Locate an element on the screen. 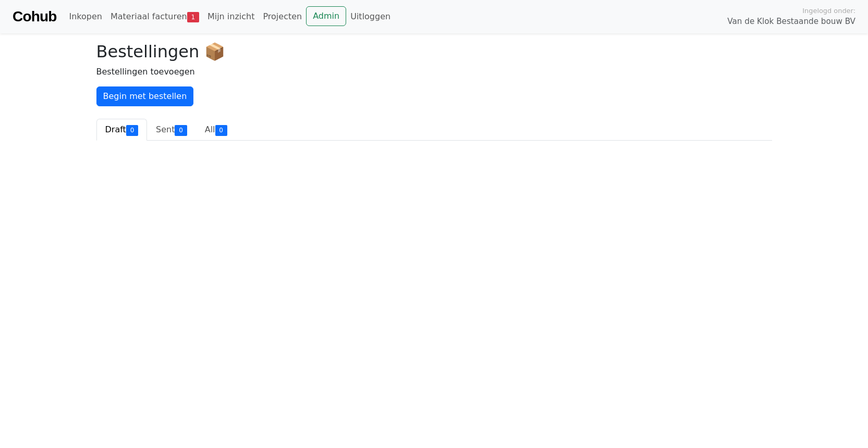 Image resolution: width=868 pixels, height=448 pixels. span: Van de Klok Bestaande bouw BV is located at coordinates (791, 22).